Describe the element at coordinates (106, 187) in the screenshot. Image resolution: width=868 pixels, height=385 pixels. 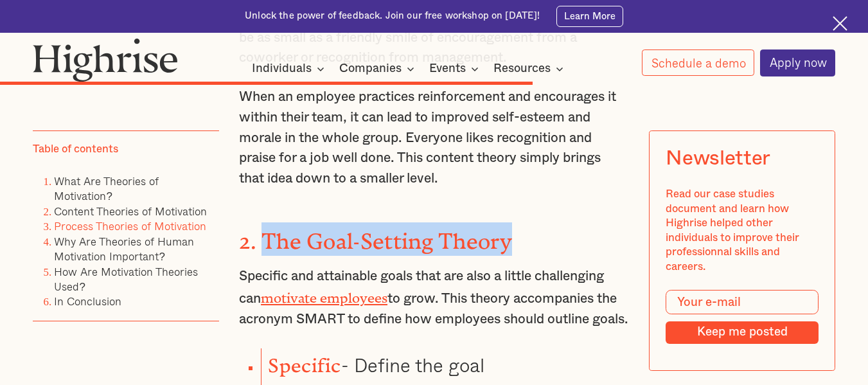
I see `a: What Are Theories of Motivation?` at that location.